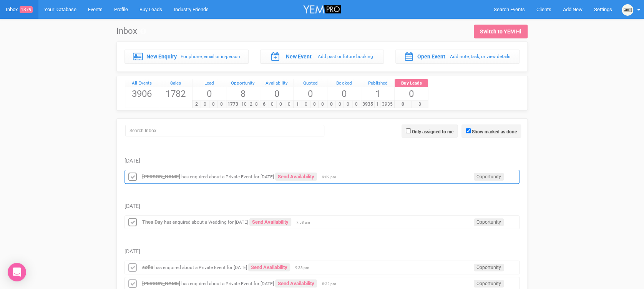  Describe the element at coordinates (147, 267) in the screenshot. I see `a: sofia` at that location.